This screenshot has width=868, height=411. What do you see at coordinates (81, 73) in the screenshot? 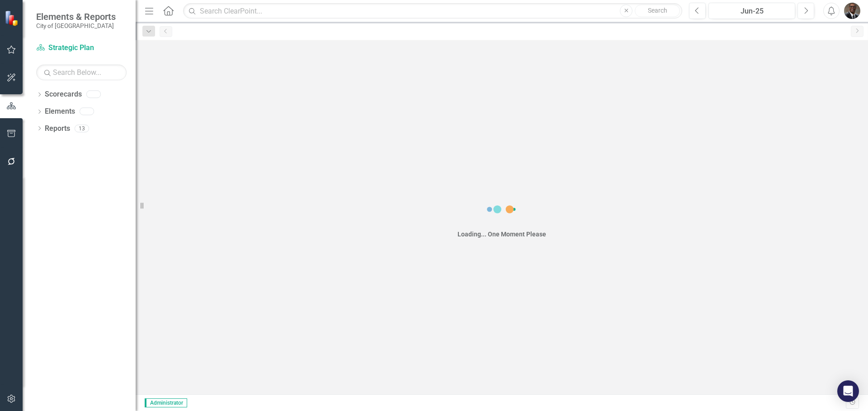
I see `input: Search Below...` at bounding box center [81, 73].